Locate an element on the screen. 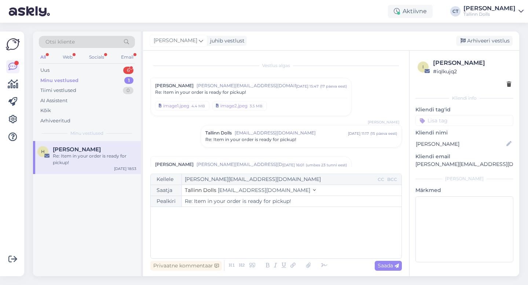  input: Write subject here... is located at coordinates (291, 201).